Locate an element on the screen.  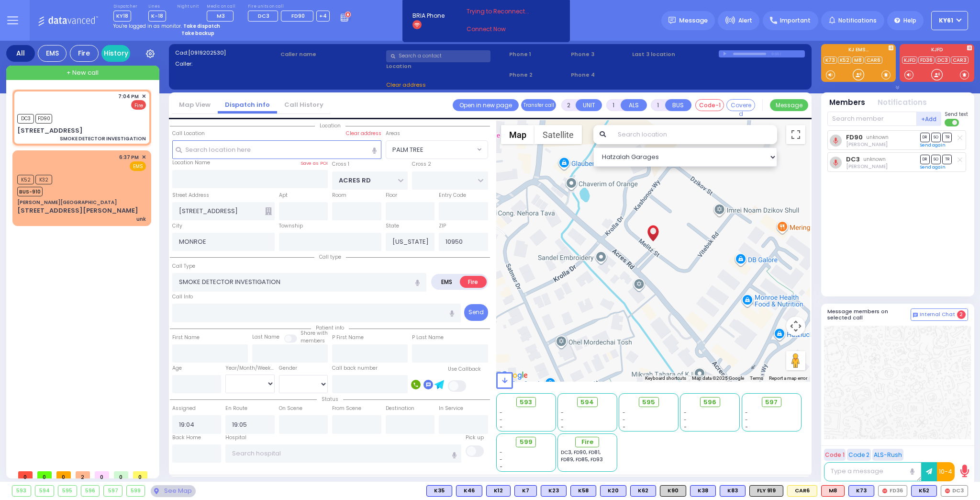
label: Call Info is located at coordinates (182, 297).